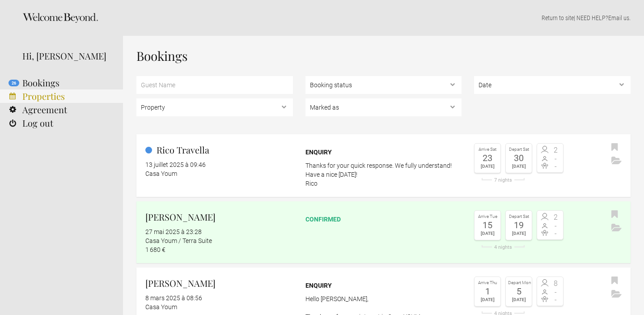 The height and width of the screenshot is (315, 644). Describe the element at coordinates (173, 298) in the screenshot. I see `flynt-date-display: 8 mars 2025 à 08:56` at that location.